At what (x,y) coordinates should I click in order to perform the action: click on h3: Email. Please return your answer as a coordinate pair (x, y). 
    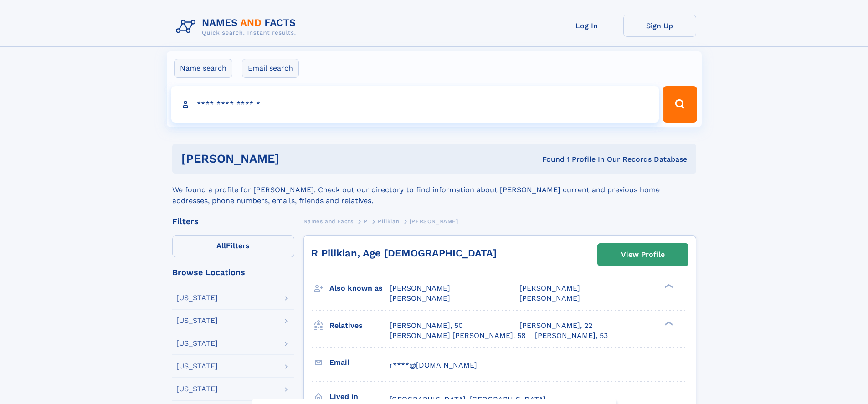
    Looking at the image, I should click on (359, 363).